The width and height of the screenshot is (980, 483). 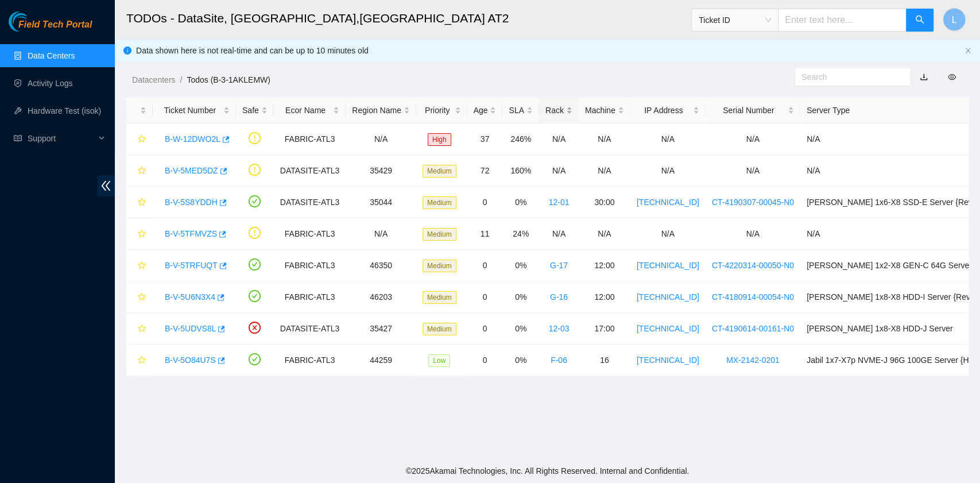 I want to click on td: 35427, so click(x=381, y=328).